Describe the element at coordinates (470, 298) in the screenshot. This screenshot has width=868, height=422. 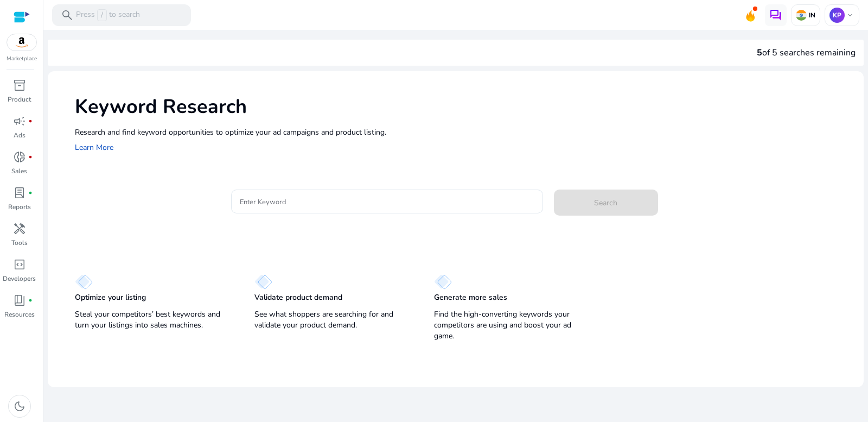
I see `p: Generate more sales` at that location.